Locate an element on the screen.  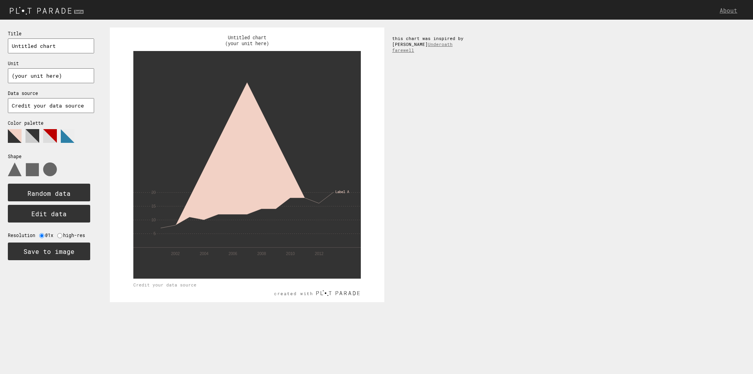
tspan: 10 is located at coordinates (154, 220).